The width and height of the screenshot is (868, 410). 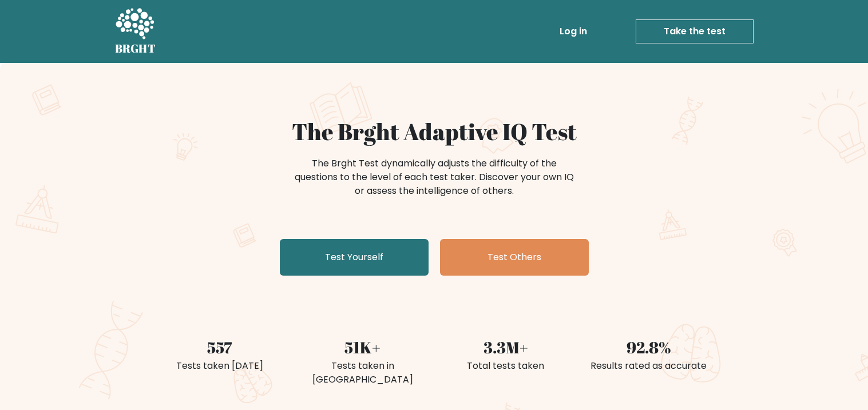 I want to click on h5: BRGHT, so click(x=136, y=49).